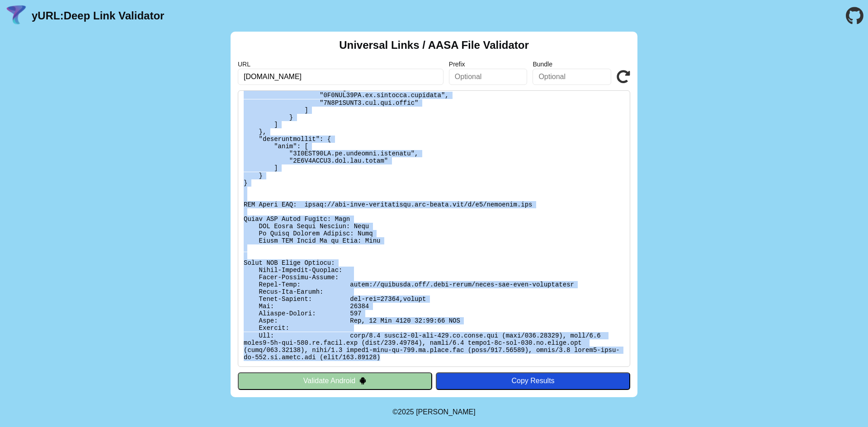 The height and width of the screenshot is (427, 868). What do you see at coordinates (434, 229) in the screenshot?
I see `pre: Lorem ipsu do: sitam://consecte.adi/.elit-seddo/eiusm-tem-inci-utlaboreetd Ma Aliquaen: Admi Veni...` at bounding box center [434, 229].